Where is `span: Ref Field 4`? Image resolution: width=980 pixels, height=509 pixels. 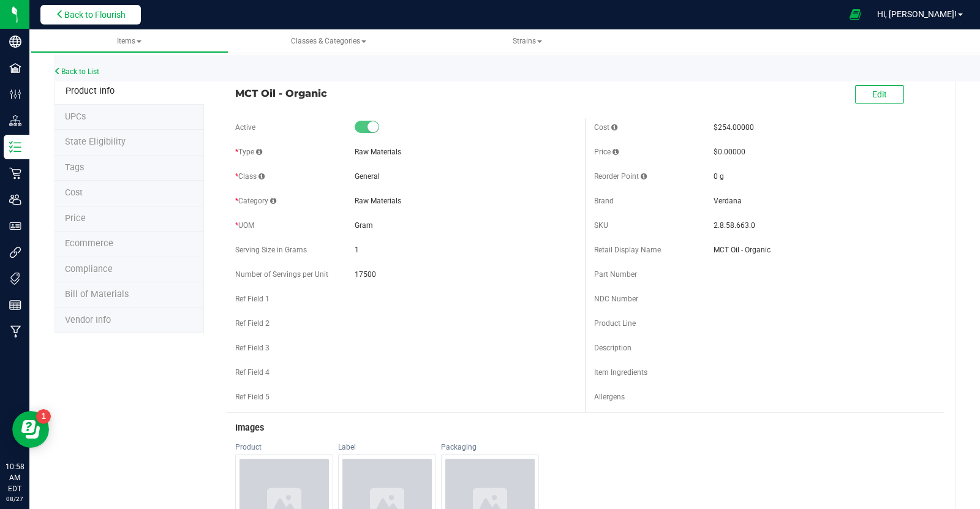
span: Ref Field 4 is located at coordinates (253, 372).